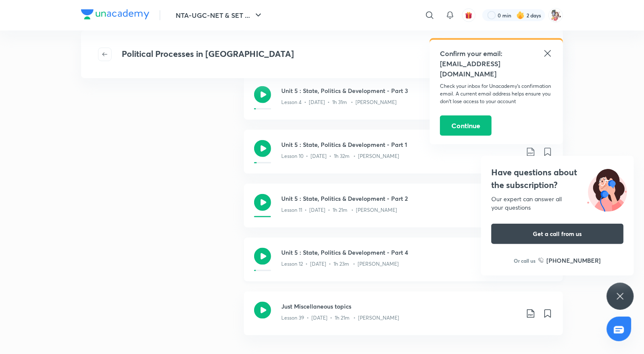 Image resolution: width=644 pixels, height=354 pixels. I want to click on p: Check your inbox for Unacademy’s confirmation email. A current email address helps ensure you don..., so click(496, 94).